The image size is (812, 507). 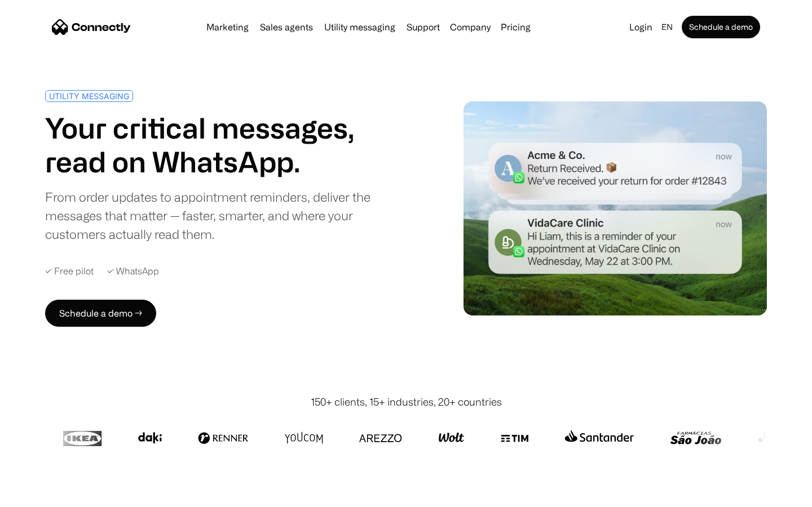 What do you see at coordinates (40, 495) in the screenshot?
I see `aside: Language selected: English` at bounding box center [40, 495].